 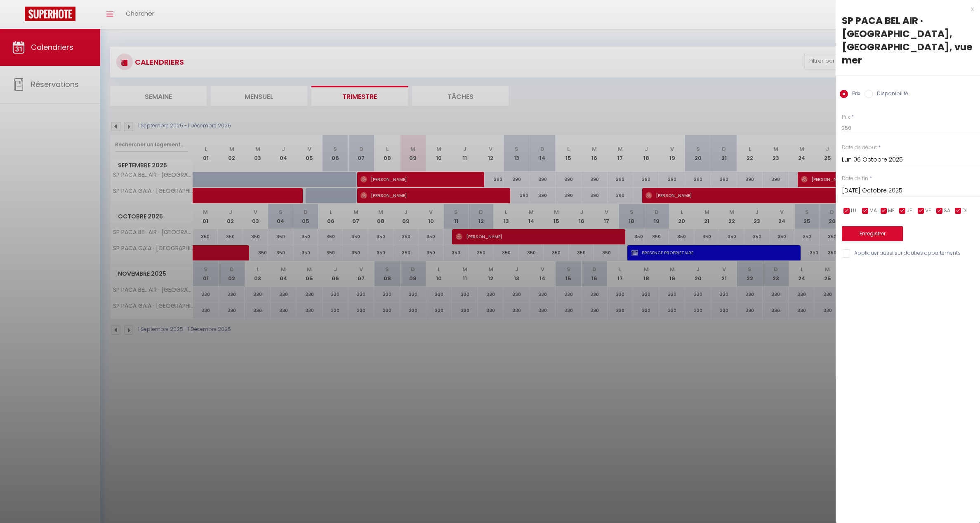 What do you see at coordinates (891, 211) in the screenshot?
I see `span: ME` at bounding box center [891, 211].